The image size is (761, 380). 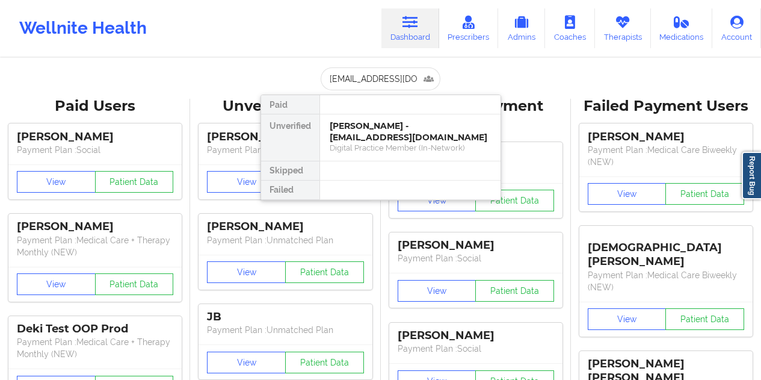 What do you see at coordinates (290, 138) in the screenshot?
I see `div: Unverified` at bounding box center [290, 138].